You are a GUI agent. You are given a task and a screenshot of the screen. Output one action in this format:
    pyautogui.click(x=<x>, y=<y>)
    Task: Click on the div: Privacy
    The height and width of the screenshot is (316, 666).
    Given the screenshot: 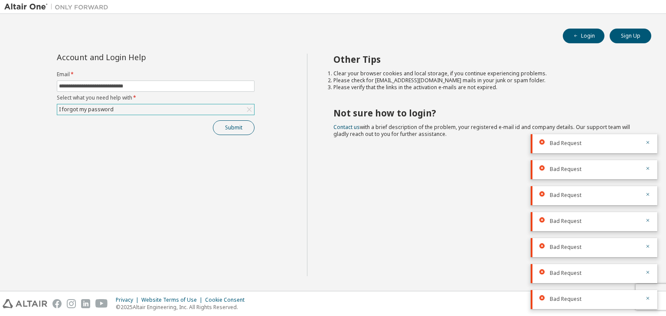 What is the action you would take?
    pyautogui.click(x=128, y=300)
    